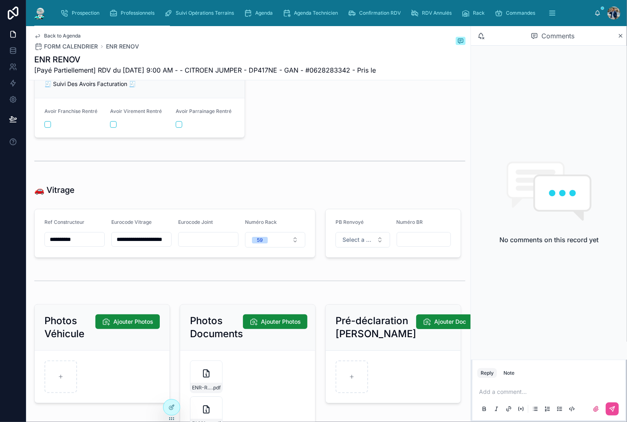 The image size is (627, 422). I want to click on span: Numéro BR, so click(410, 222).